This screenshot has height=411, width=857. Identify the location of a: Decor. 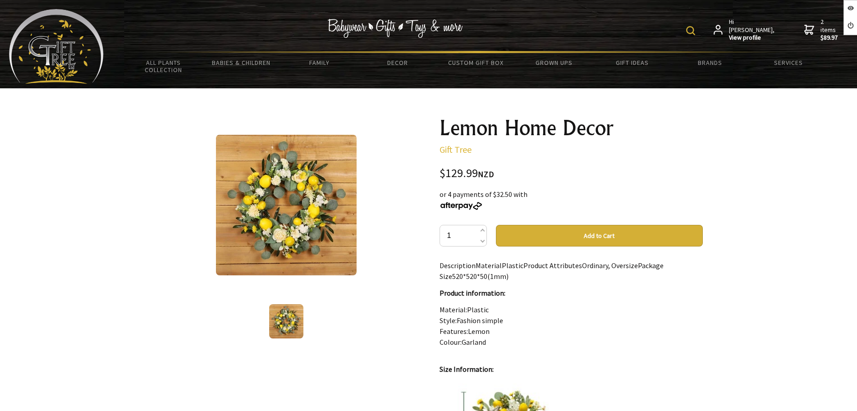
(397, 63).